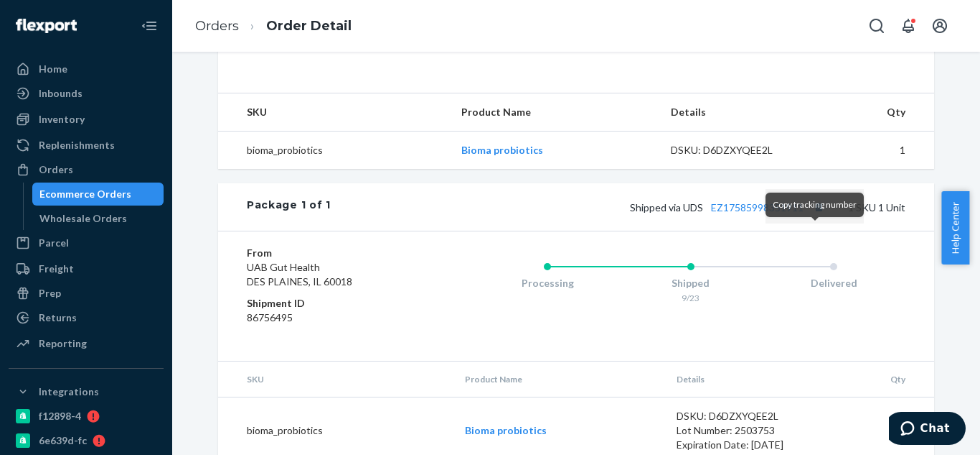 The width and height of the screenshot is (980, 455). I want to click on a: f12898-4, so click(86, 416).